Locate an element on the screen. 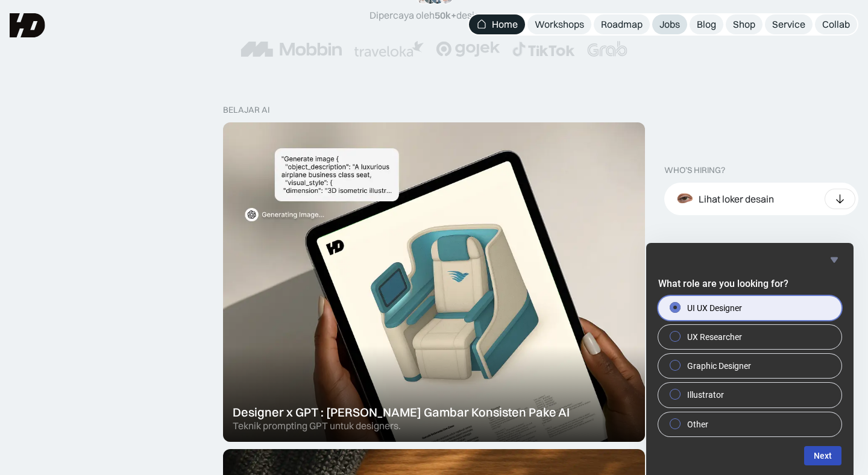 Image resolution: width=868 pixels, height=475 pixels. div: belajar ai is located at coordinates (246, 110).